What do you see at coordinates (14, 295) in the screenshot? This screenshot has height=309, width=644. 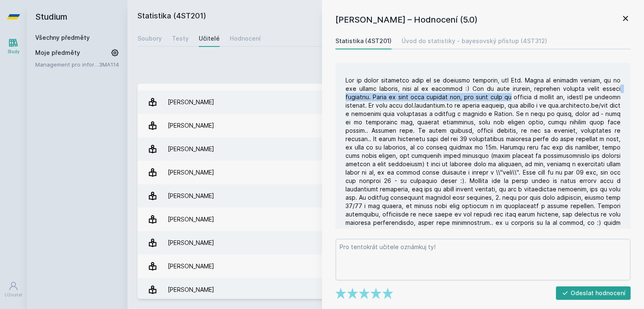 I see `div: Uživatel` at bounding box center [14, 295].